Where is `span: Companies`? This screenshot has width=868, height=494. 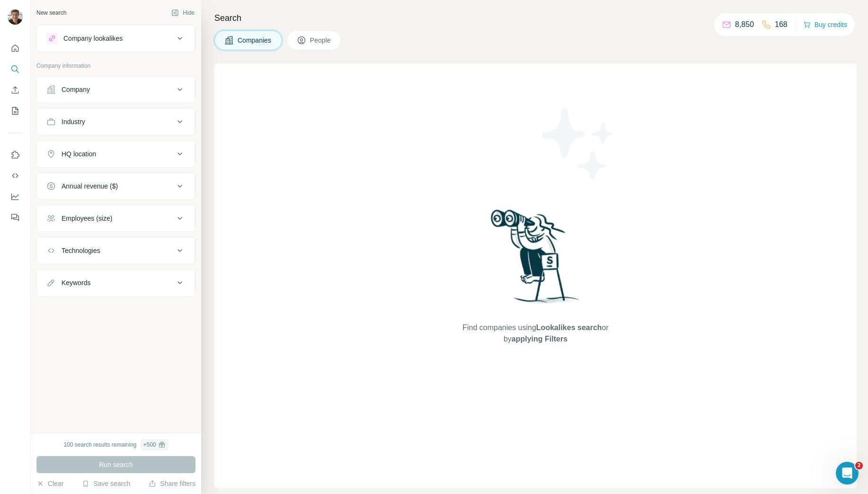
span: Companies is located at coordinates (255, 40).